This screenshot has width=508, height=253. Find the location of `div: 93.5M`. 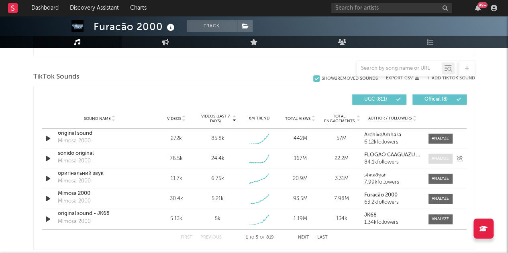

div: 93.5M is located at coordinates (300, 199).